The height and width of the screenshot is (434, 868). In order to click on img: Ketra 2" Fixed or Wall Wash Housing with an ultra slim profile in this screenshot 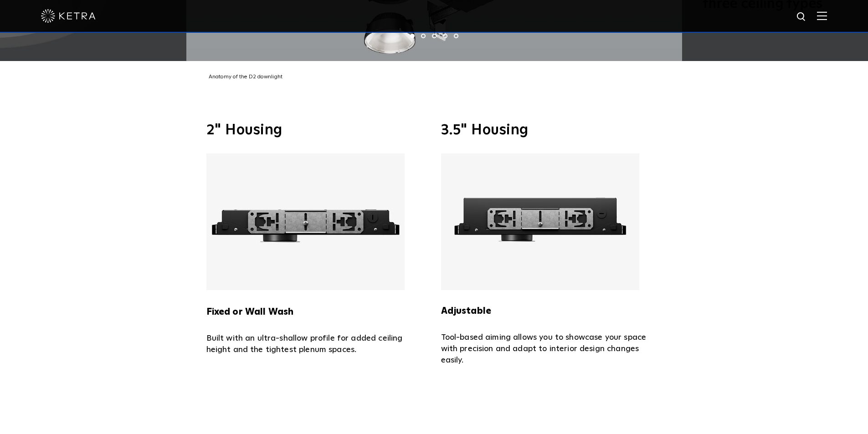, I will do `click(305, 222)`.